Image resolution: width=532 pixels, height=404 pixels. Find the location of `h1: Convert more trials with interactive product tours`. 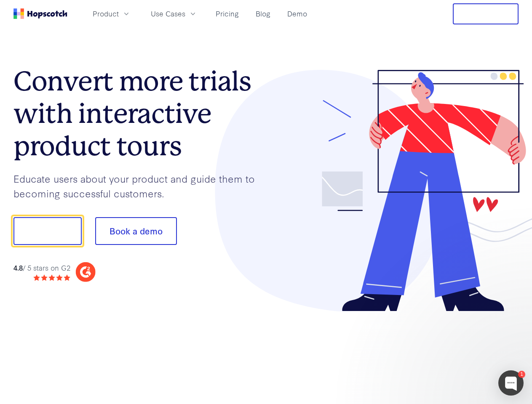

h1: Convert more trials with interactive product tours is located at coordinates (140, 114).